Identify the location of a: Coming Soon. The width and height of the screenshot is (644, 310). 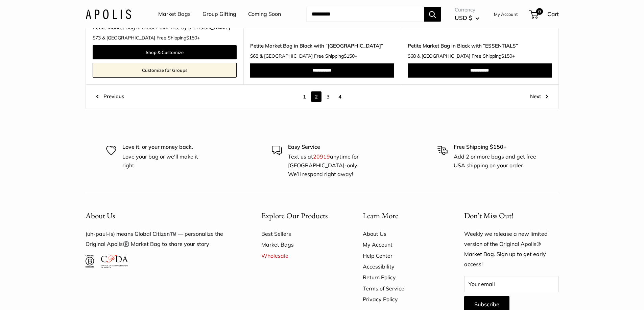
(264, 14).